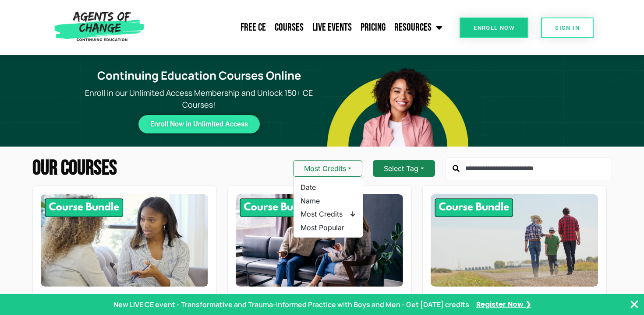 This screenshot has height=315, width=644. I want to click on span: SIGN IN, so click(567, 27).